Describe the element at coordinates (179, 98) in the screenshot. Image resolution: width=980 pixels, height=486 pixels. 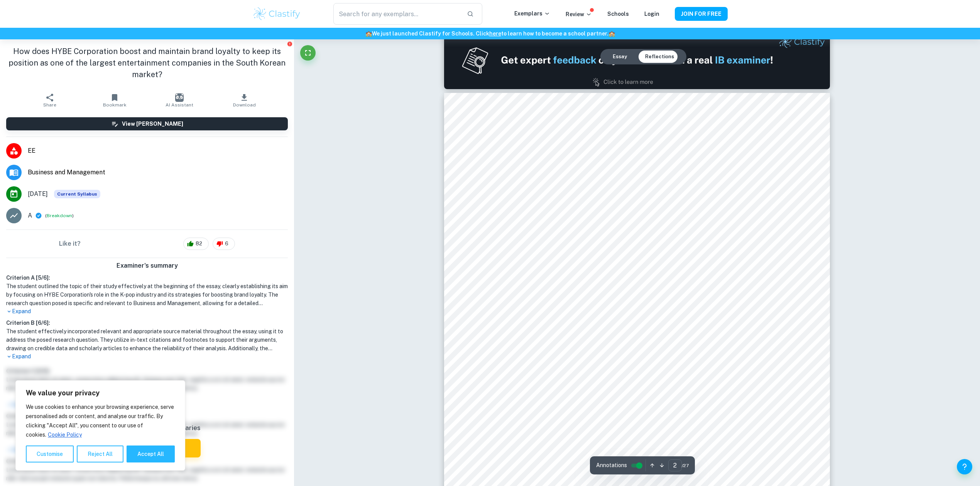
I see `img: AI Assistant` at that location.